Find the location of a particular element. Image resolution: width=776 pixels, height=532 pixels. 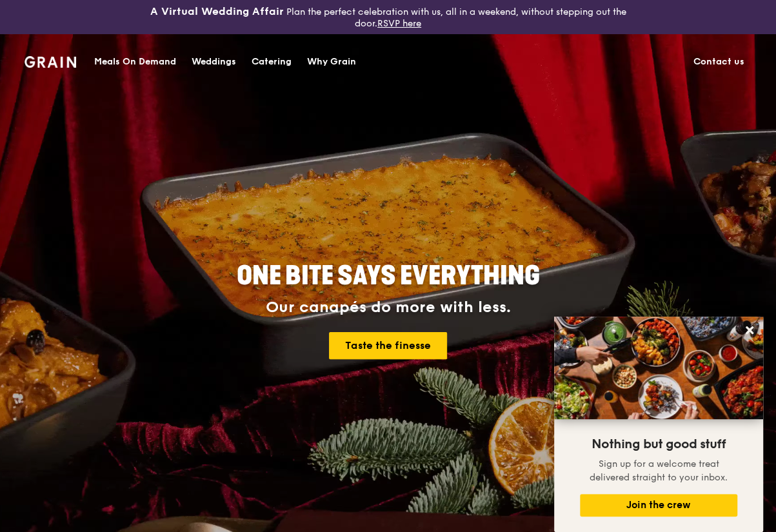

span: Nothing but good stuff is located at coordinates (659, 445).